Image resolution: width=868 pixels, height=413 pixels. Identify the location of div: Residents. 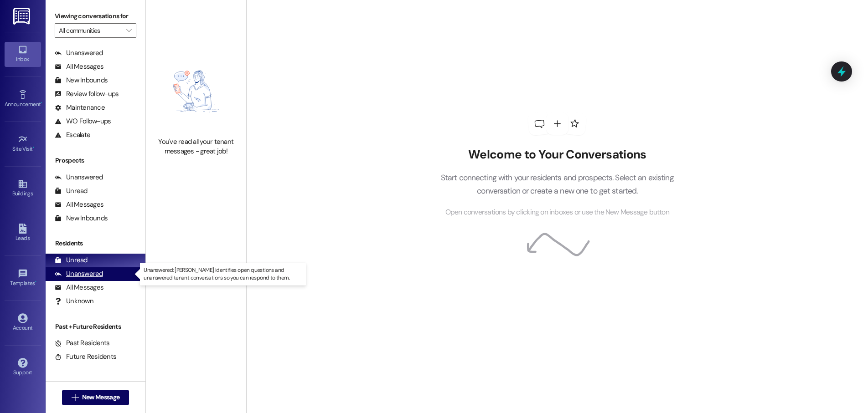
(96, 243).